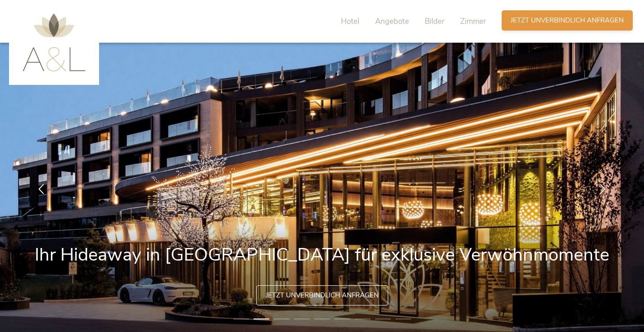 This screenshot has width=644, height=332. I want to click on span: Hotel, so click(350, 21).